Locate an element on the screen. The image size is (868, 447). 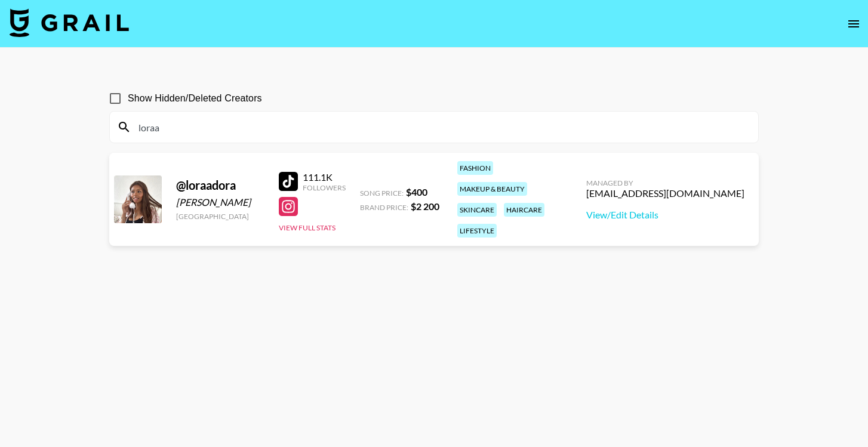
div: haircare is located at coordinates (524, 209).